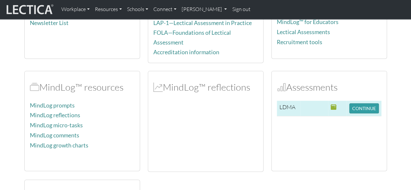 The width and height of the screenshot is (411, 190). What do you see at coordinates (165, 9) in the screenshot?
I see `a: Connect` at bounding box center [165, 9].